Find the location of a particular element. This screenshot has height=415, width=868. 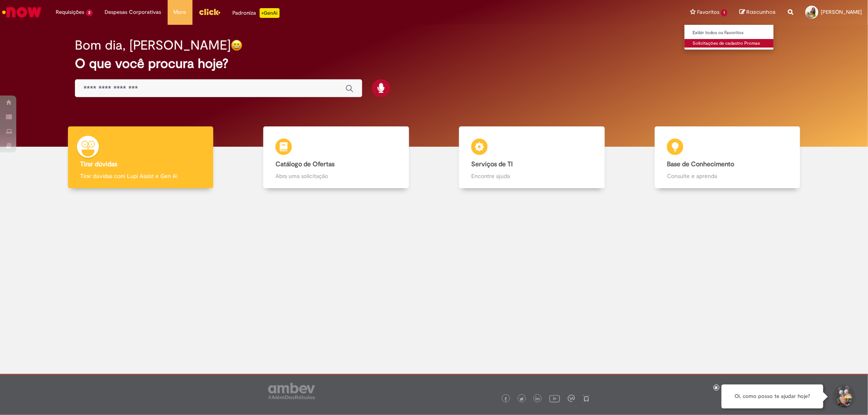

a: Exibir todos os Favoritos is located at coordinates (729, 33).